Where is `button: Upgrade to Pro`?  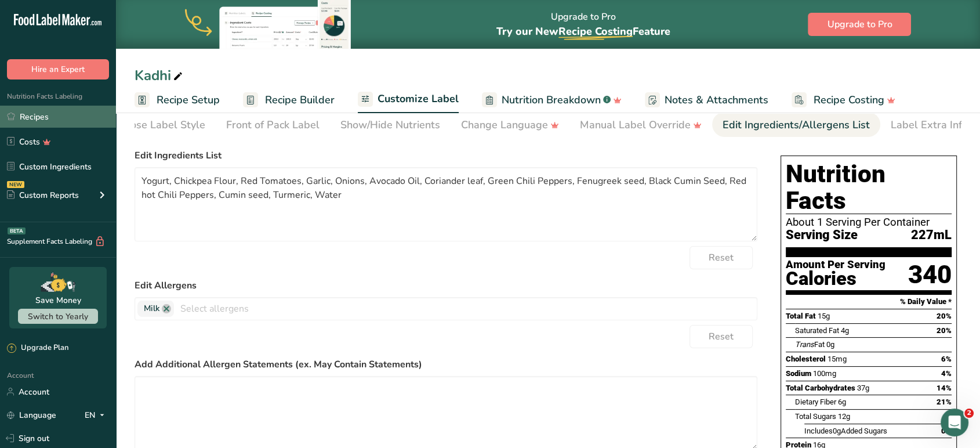 button: Upgrade to Pro is located at coordinates (859, 24).